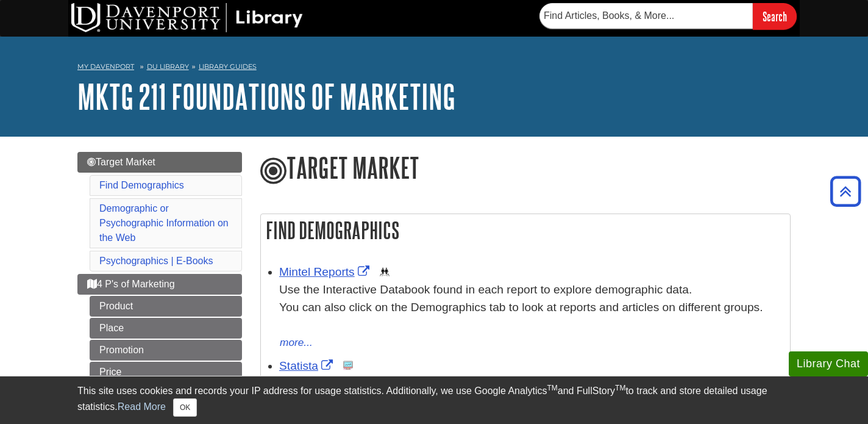 The width and height of the screenshot is (868, 424). What do you see at coordinates (156, 260) in the screenshot?
I see `a: Psychographics | E-Books` at bounding box center [156, 260].